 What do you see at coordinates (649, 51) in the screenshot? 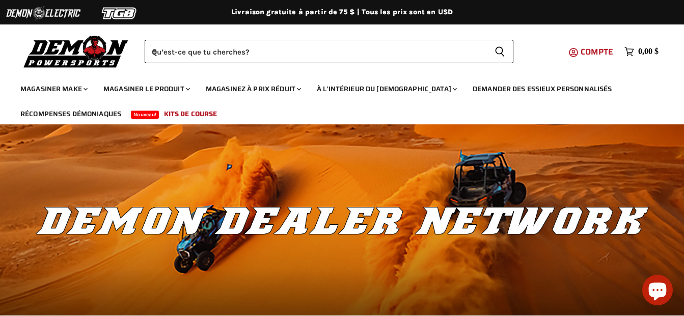
I see `span: 0,00 $` at bounding box center [649, 51].